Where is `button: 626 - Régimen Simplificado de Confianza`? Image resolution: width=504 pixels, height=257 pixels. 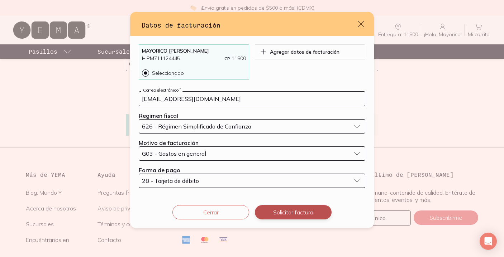
button: 626 - Régimen Simplificado de Confianza is located at coordinates (252, 126).